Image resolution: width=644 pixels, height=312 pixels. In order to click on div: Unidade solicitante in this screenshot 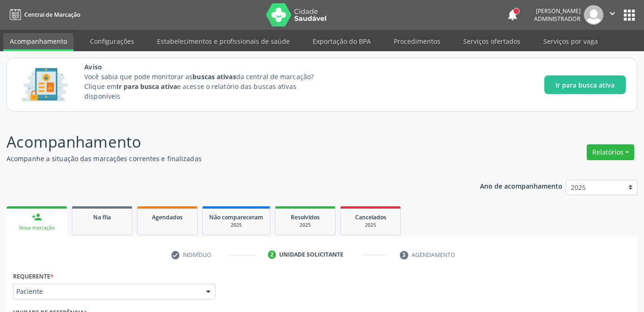, I will do `click(311, 255)`.